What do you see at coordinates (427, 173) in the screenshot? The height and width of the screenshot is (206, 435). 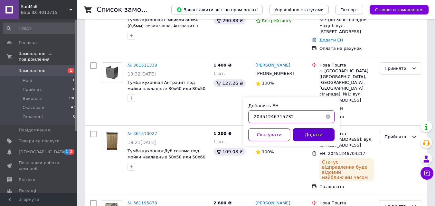 I see `button: Чат з покупцем` at bounding box center [427, 173].